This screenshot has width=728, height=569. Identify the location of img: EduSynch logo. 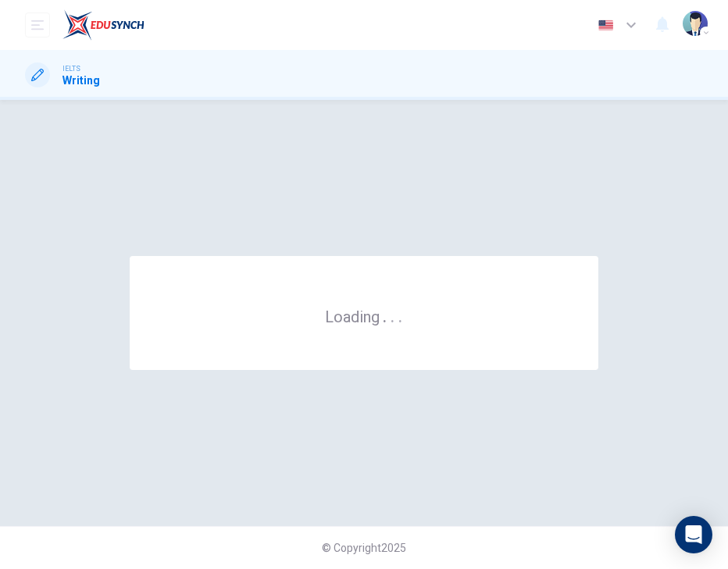
(103, 25).